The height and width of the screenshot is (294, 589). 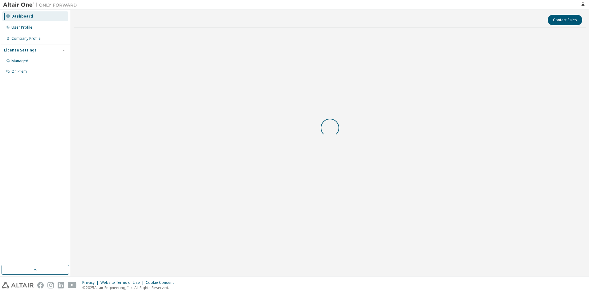 What do you see at coordinates (91, 283) in the screenshot?
I see `div: Privacy` at bounding box center [91, 283].